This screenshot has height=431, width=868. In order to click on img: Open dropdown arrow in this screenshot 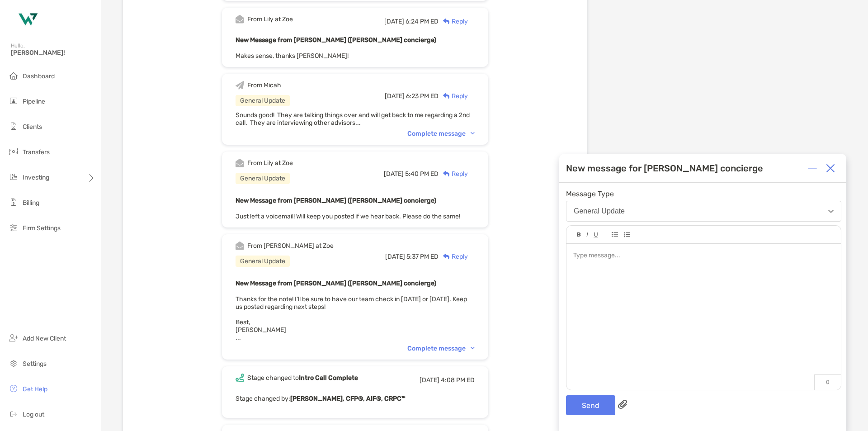, I will do `click(831, 211)`.